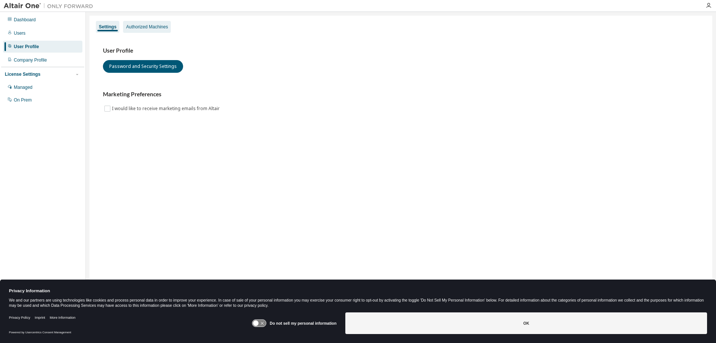 This screenshot has height=343, width=716. I want to click on div: License Settings, so click(22, 74).